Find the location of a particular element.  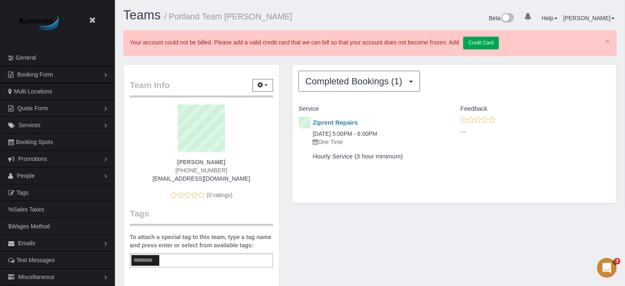

span: Completed Bookings (1) is located at coordinates (356, 81).